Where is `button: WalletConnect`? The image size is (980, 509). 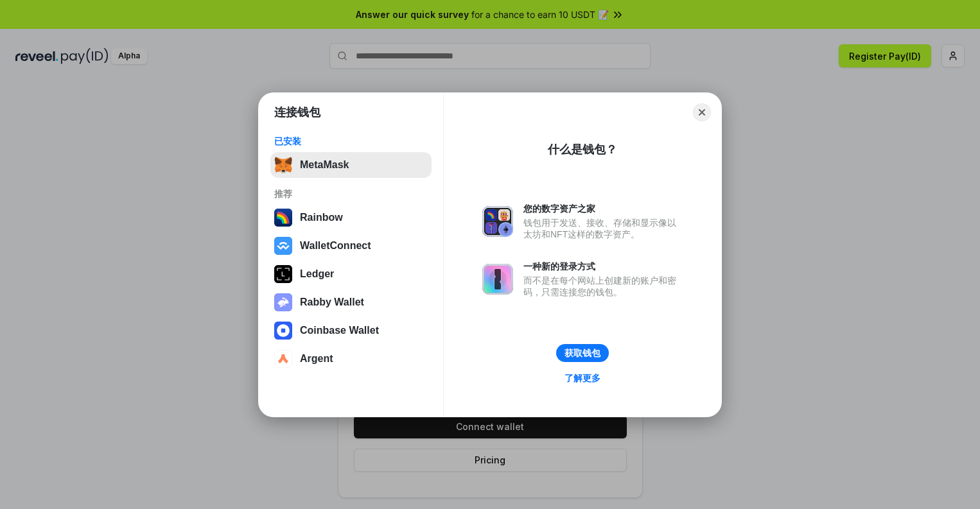
button: WalletConnect is located at coordinates (351, 245).